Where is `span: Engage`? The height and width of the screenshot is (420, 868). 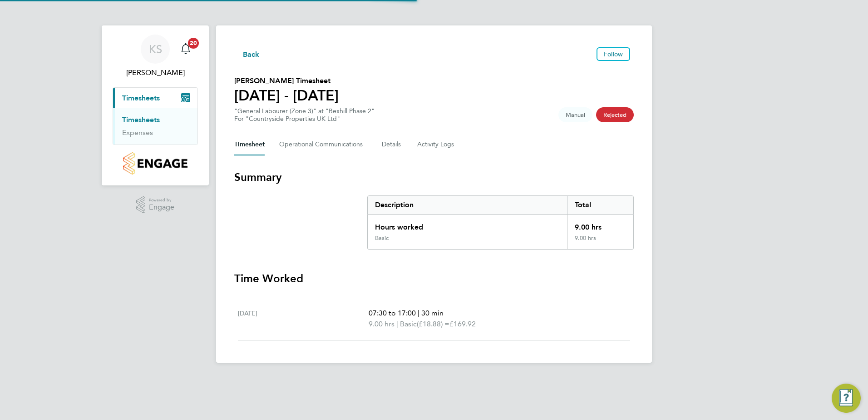
span: Engage is located at coordinates (161, 207).